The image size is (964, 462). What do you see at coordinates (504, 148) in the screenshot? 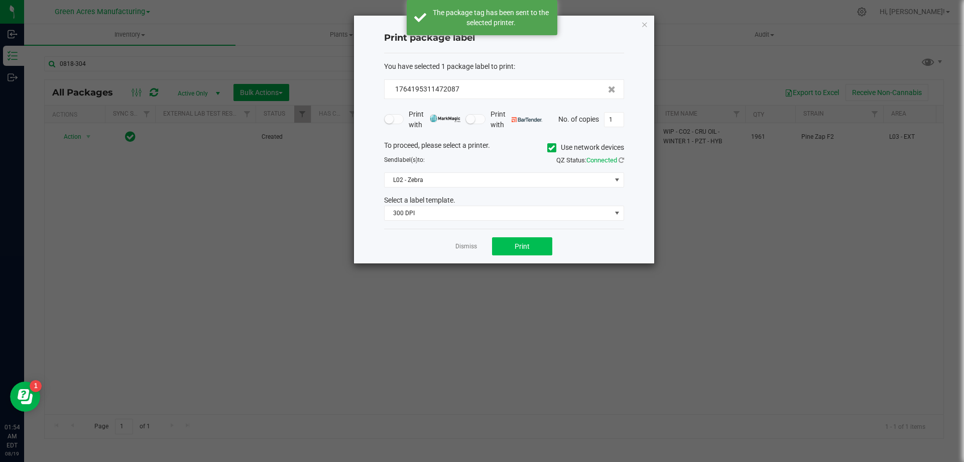
I see `div: To proceed, please select a printer.` at bounding box center [504, 148].